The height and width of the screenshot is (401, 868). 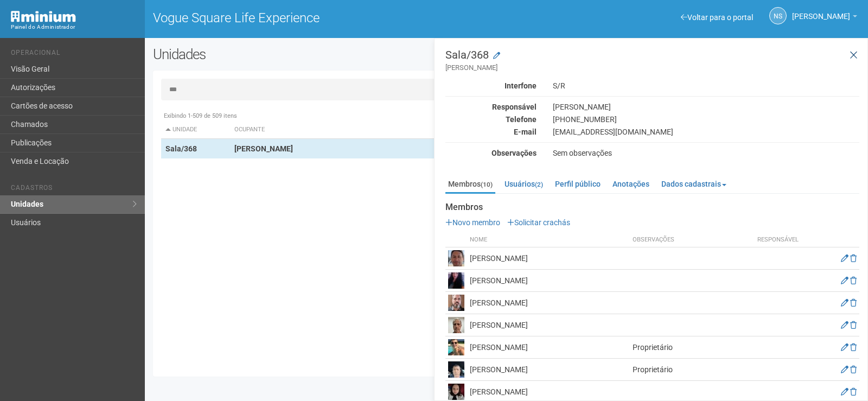 I want to click on th: Responsável, so click(x=778, y=240).